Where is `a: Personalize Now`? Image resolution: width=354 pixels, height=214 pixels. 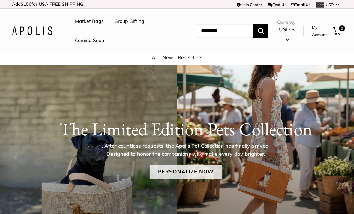 a: Personalize Now is located at coordinates (186, 172).